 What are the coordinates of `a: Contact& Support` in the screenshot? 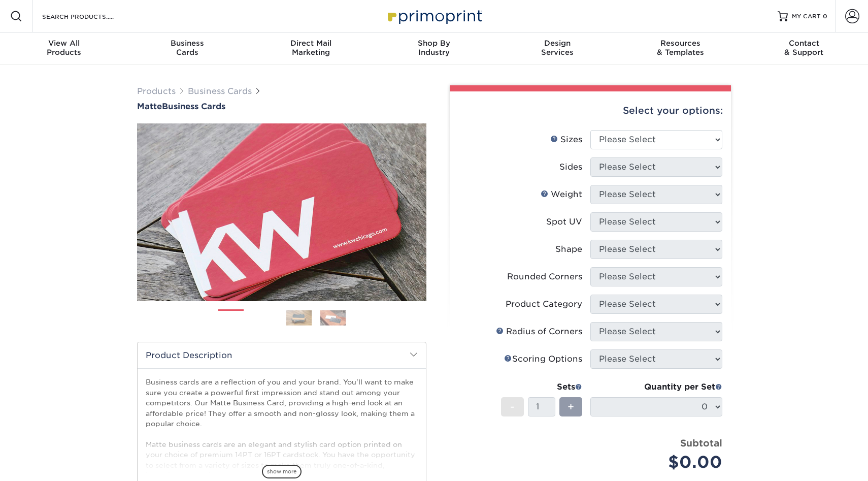 It's located at (803, 49).